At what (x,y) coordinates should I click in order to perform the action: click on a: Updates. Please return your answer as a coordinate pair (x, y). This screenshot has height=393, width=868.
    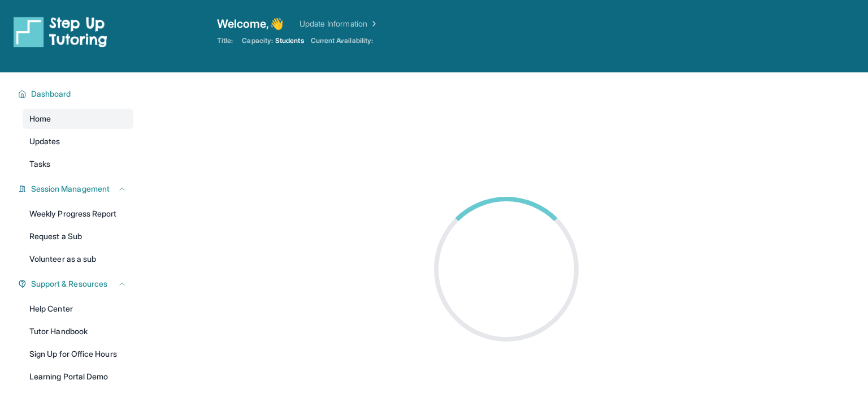
    Looking at the image, I should click on (78, 141).